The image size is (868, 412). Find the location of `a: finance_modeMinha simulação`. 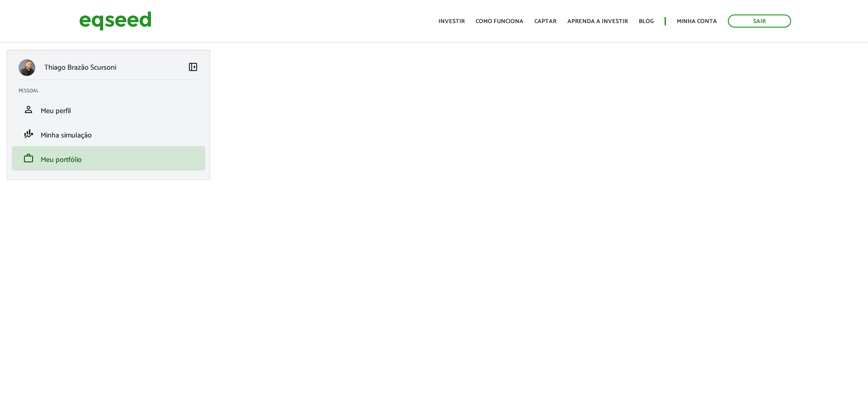

a: finance_modeMinha simulação is located at coordinates (109, 134).